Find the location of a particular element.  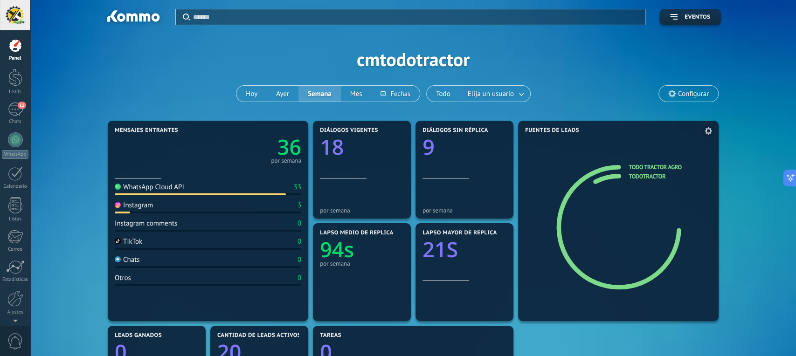

span: Diálogos vigentes is located at coordinates (349, 131).